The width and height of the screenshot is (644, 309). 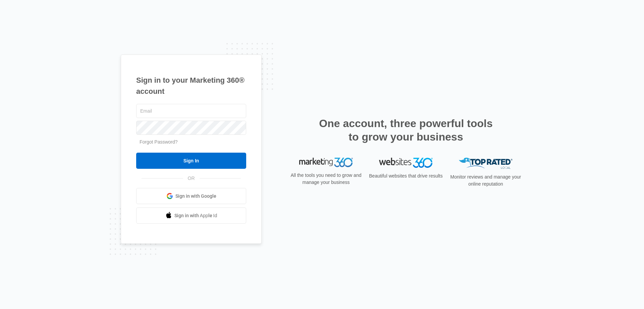 I want to click on a: Forgot Password?, so click(x=159, y=142).